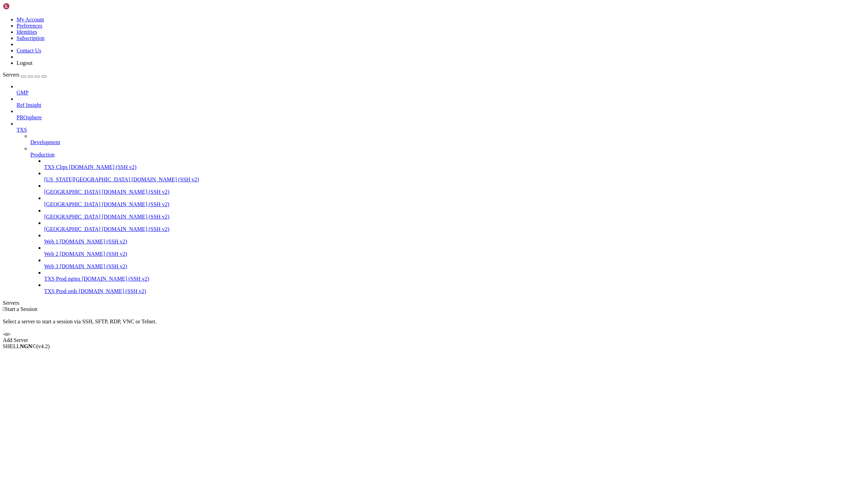 The height and width of the screenshot is (504, 847). What do you see at coordinates (29, 51) in the screenshot?
I see `a: Contact Us` at bounding box center [29, 51].